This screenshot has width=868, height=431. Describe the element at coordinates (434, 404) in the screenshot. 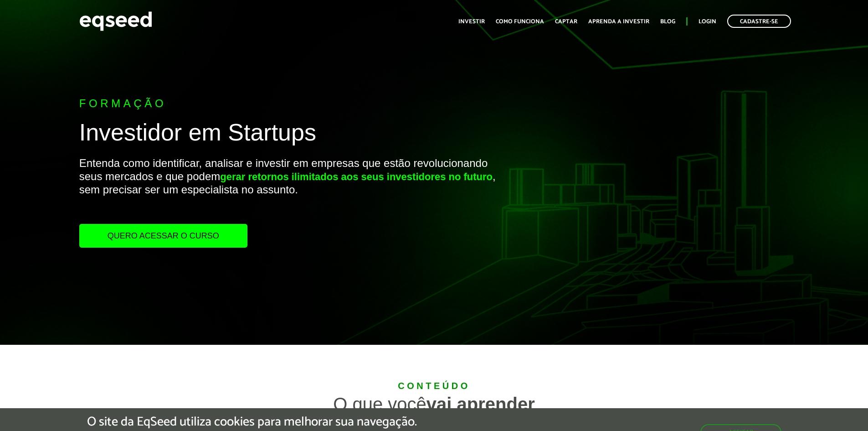

I see `div: O que você` at that location.